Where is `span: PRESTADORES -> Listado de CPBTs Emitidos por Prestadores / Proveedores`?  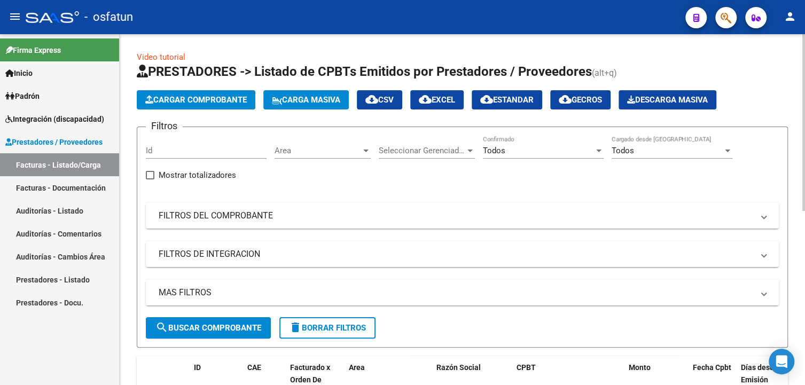 span: PRESTADORES -> Listado de CPBTs Emitidos por Prestadores / Proveedores is located at coordinates (364, 72).